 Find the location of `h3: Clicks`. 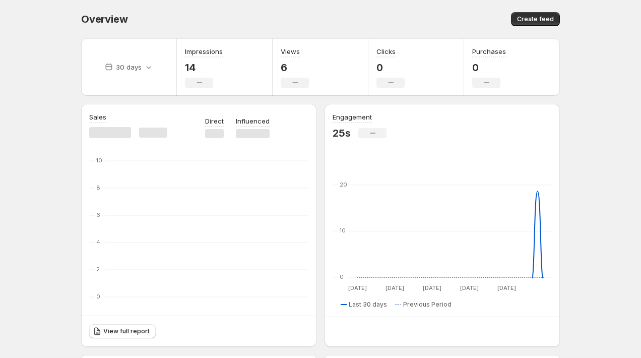

h3: Clicks is located at coordinates (386, 51).